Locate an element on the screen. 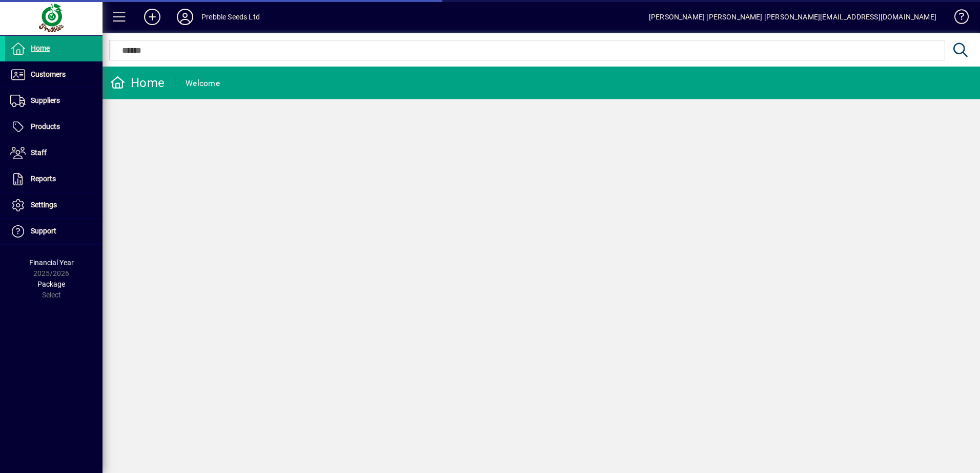 This screenshot has height=473, width=980. span: Products is located at coordinates (45, 127).